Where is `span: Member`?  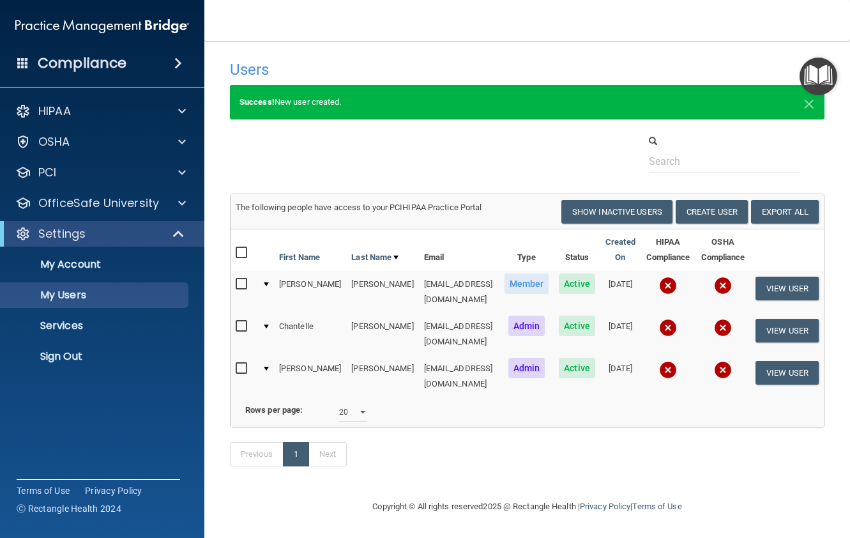
span: Member is located at coordinates (527, 284).